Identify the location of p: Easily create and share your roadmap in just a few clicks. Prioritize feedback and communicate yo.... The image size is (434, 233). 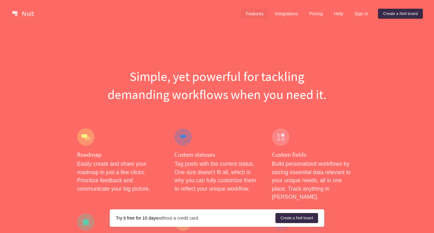
(119, 176).